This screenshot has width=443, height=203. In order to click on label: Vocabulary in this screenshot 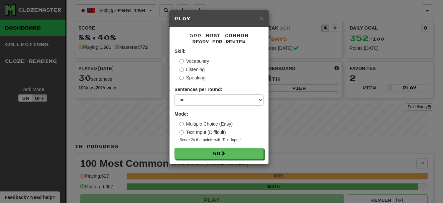, I will do `click(194, 61)`.